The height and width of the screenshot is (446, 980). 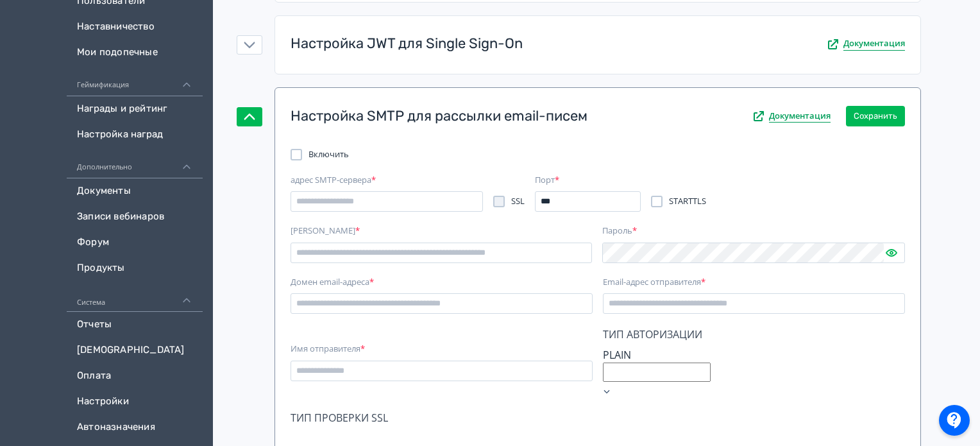 What do you see at coordinates (328, 349) in the screenshot?
I see `label: Имя отправителя` at bounding box center [328, 349].